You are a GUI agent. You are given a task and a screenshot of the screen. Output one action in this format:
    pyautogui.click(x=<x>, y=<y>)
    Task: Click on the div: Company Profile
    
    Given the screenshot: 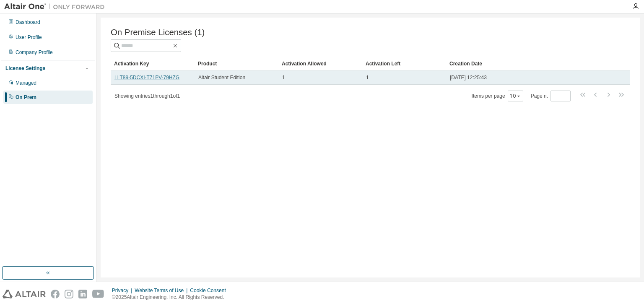 What is the action you would take?
    pyautogui.click(x=34, y=52)
    